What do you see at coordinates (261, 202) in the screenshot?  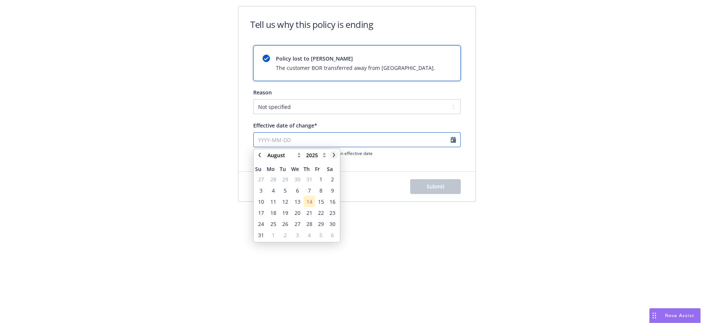 I see `span: 10` at bounding box center [261, 202].